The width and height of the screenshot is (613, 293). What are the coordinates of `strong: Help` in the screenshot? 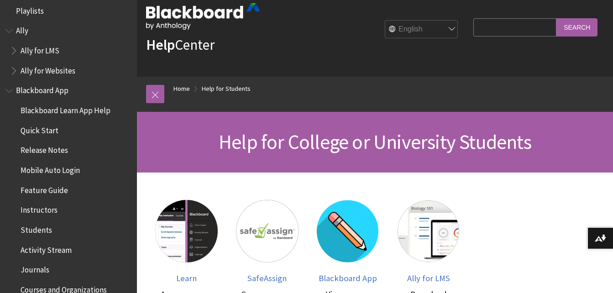 It's located at (160, 45).